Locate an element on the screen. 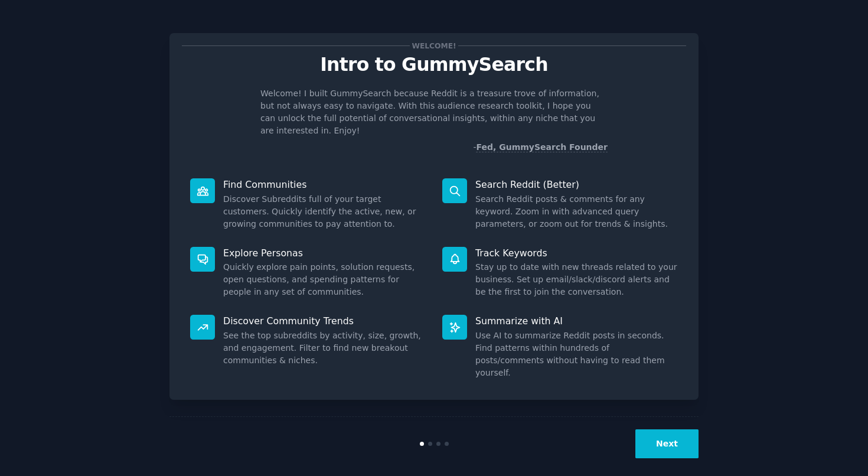 Image resolution: width=868 pixels, height=476 pixels. dd: Quickly explore pain points, solution requests, open questions, and spending patterns for people ... is located at coordinates (324, 279).